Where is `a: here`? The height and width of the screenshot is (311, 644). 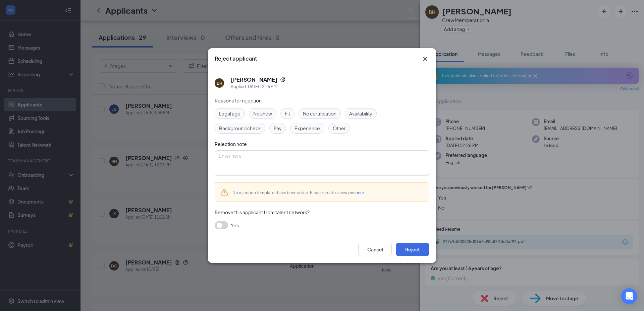
a: here is located at coordinates (359, 193).